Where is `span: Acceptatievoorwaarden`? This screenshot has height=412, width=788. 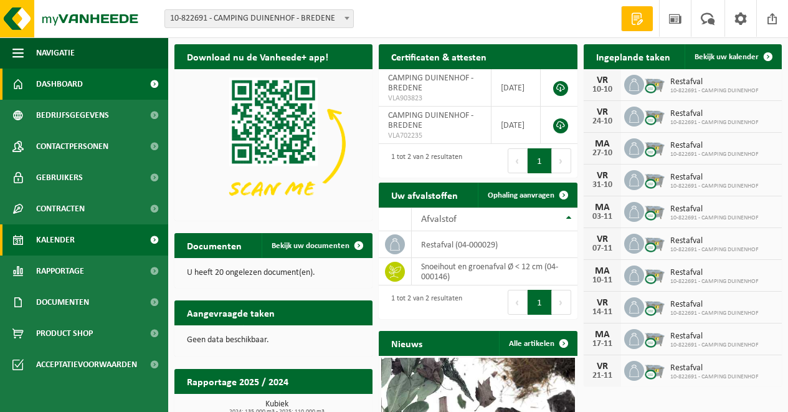 span: Acceptatievoorwaarden is located at coordinates (87, 365).